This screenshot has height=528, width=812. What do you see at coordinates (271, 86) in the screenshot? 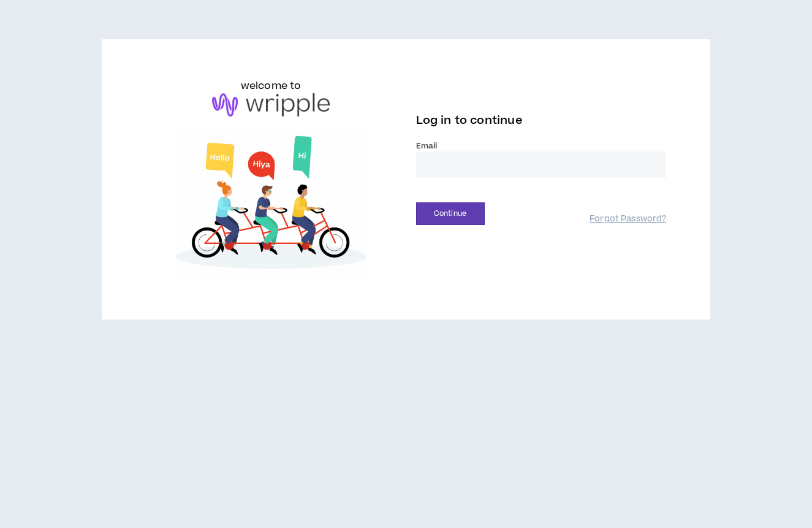
I see `h6: welcome to` at bounding box center [271, 86].